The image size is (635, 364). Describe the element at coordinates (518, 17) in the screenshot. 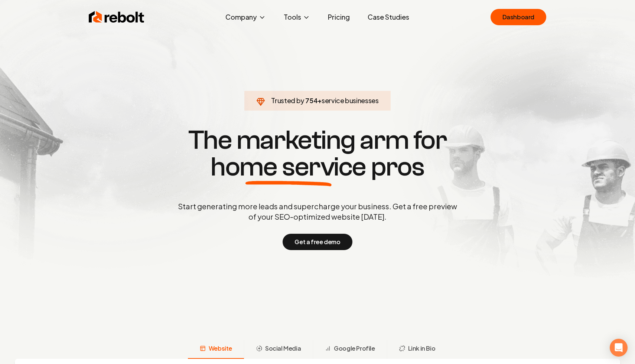

I see `a: Dashboard` at that location.